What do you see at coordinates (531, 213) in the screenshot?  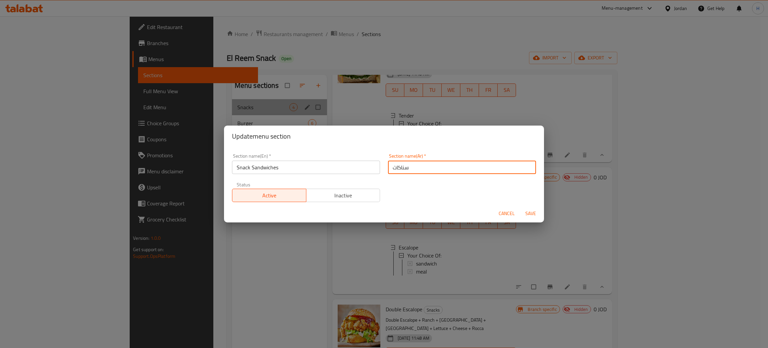 I see `span: Save` at bounding box center [531, 213].